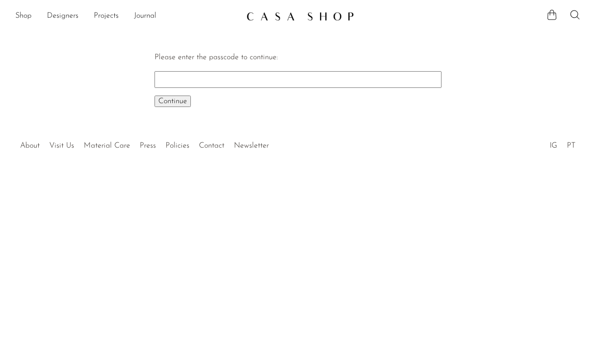  I want to click on a: Journal, so click(145, 16).